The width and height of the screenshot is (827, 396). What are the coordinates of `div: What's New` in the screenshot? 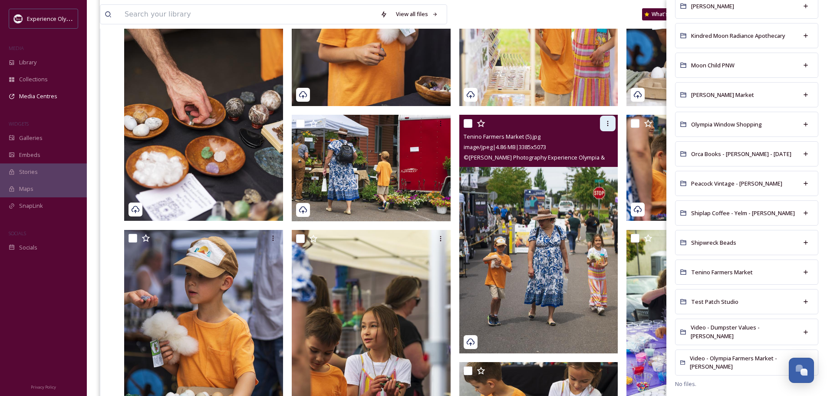 It's located at (664, 14).